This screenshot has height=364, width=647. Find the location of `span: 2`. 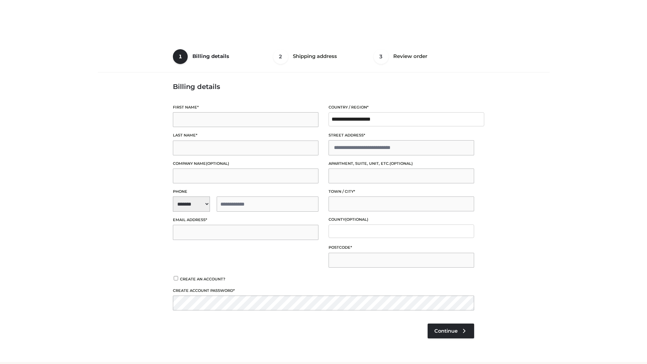

span: 2 is located at coordinates (281, 57).